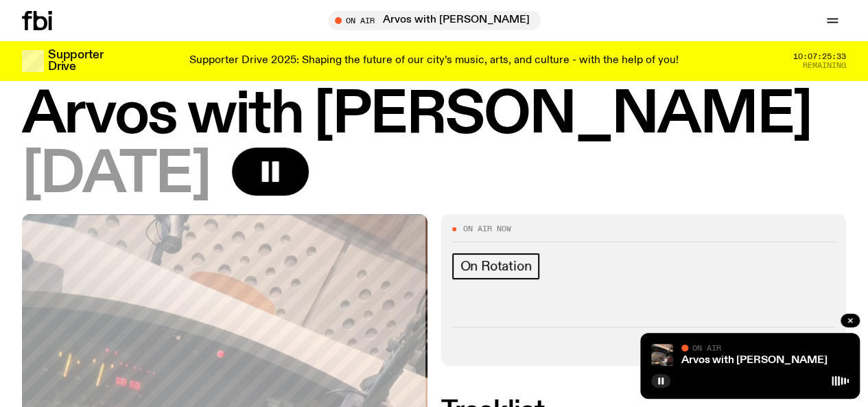  I want to click on p: Supporter Drive 2025: Shaping the future of our city’s music, arts, and culture - with the help o..., so click(433, 61).